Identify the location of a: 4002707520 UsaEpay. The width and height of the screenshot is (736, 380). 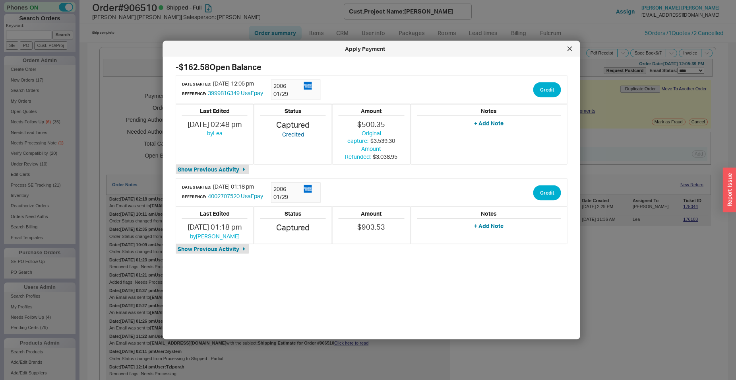
(235, 195).